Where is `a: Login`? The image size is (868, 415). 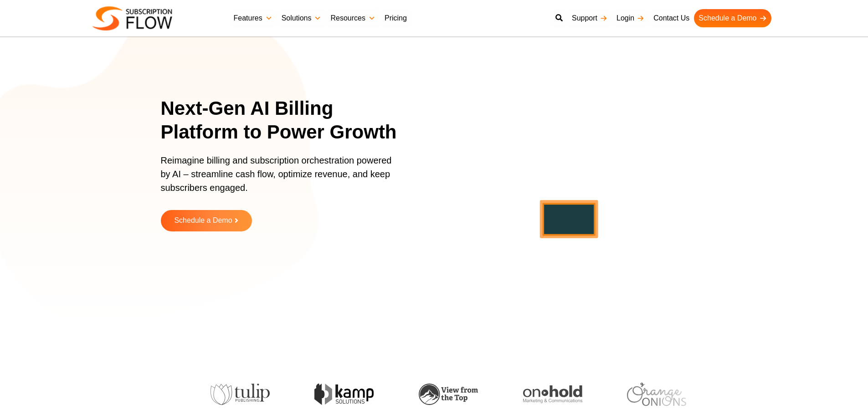
a: Login is located at coordinates (630, 18).